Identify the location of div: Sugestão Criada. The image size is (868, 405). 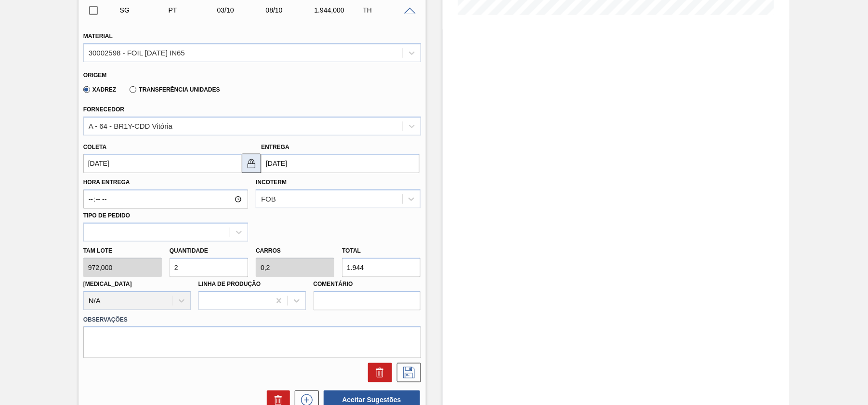
(145, 10).